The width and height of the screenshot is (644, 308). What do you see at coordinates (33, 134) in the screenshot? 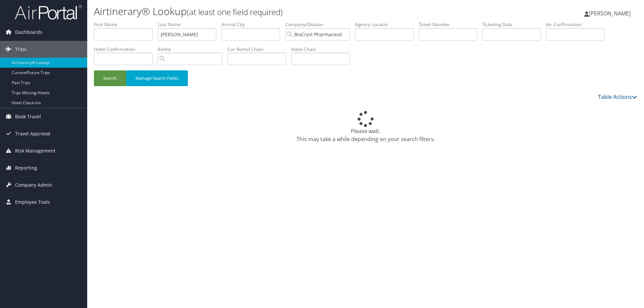
I see `span: Travel Approval` at bounding box center [33, 134].